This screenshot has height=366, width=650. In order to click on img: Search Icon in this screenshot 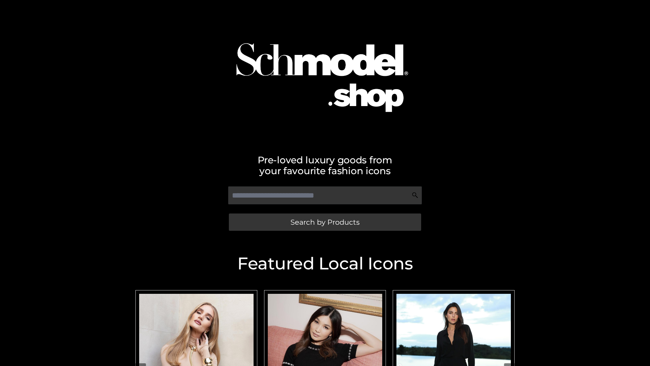, I will do `click(415, 195)`.